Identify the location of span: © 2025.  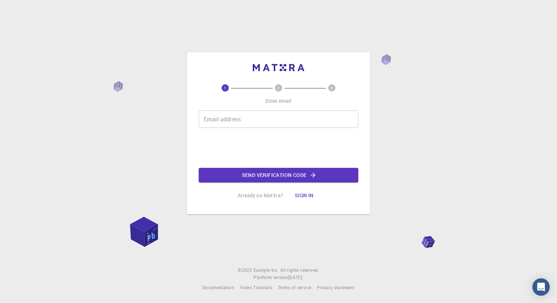
(246, 270).